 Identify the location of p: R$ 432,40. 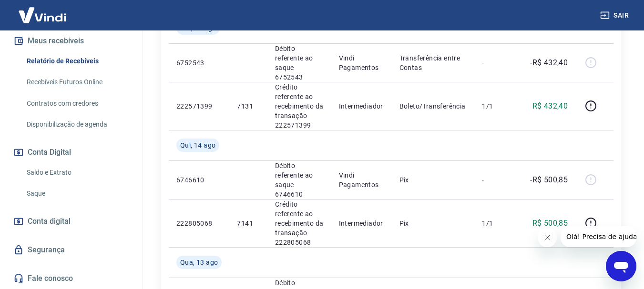
(550, 106).